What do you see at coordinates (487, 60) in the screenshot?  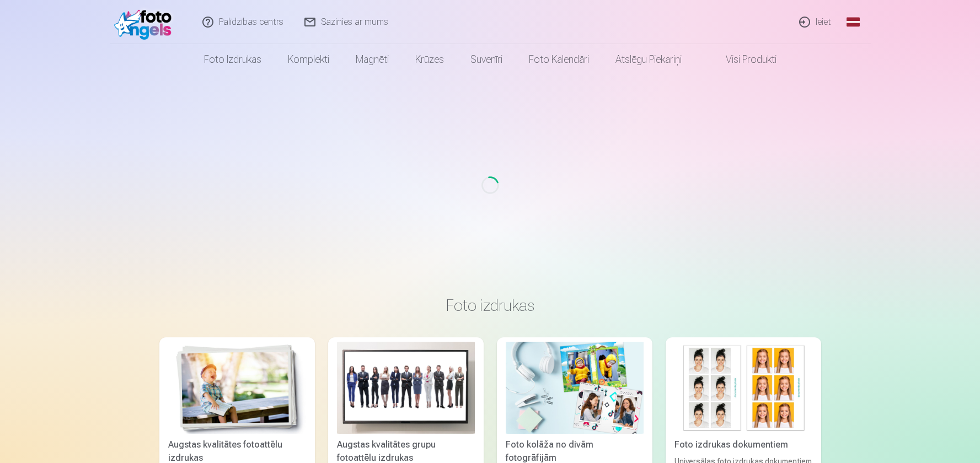 I see `a: Suvenīri` at bounding box center [487, 60].